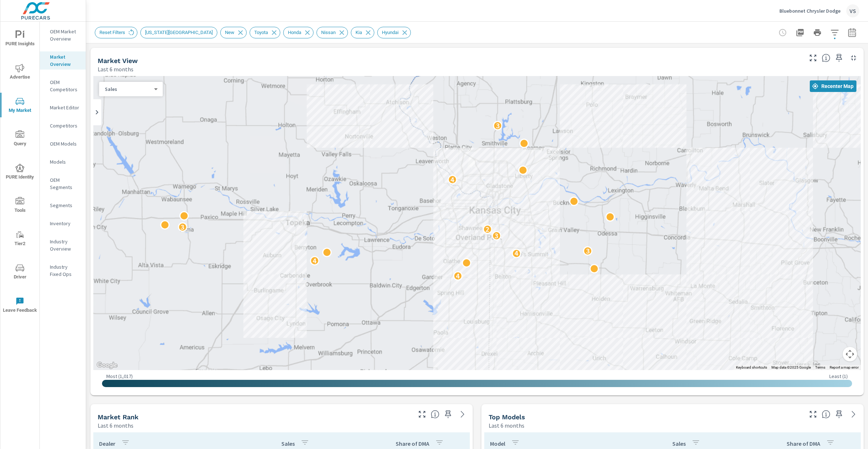  Describe the element at coordinates (62, 86) in the screenshot. I see `div: OEM Competitors` at that location.